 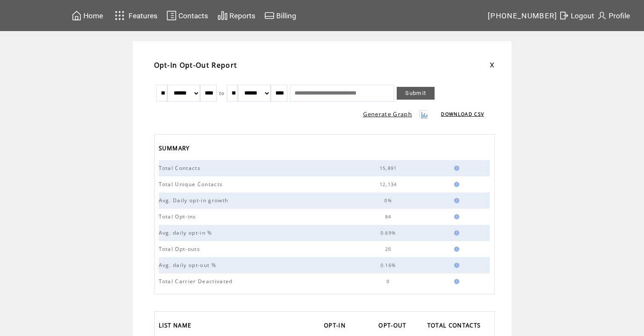 I want to click on span: 0%, so click(x=389, y=200).